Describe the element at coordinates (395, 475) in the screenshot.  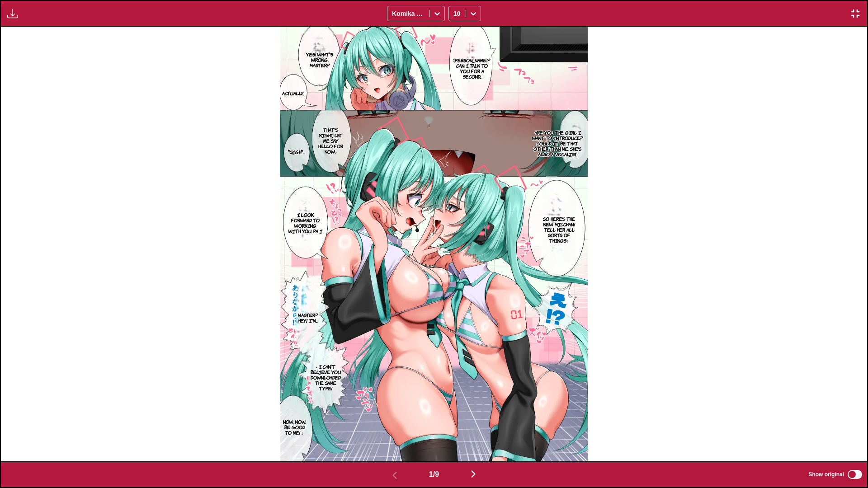
I see `img: Previous page` at that location.